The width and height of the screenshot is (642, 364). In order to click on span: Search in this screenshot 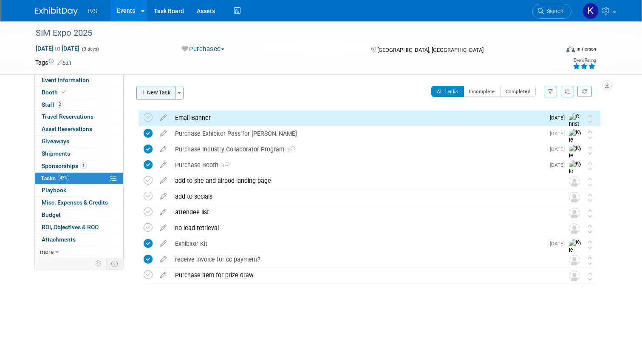, I will do `click(553, 11)`.